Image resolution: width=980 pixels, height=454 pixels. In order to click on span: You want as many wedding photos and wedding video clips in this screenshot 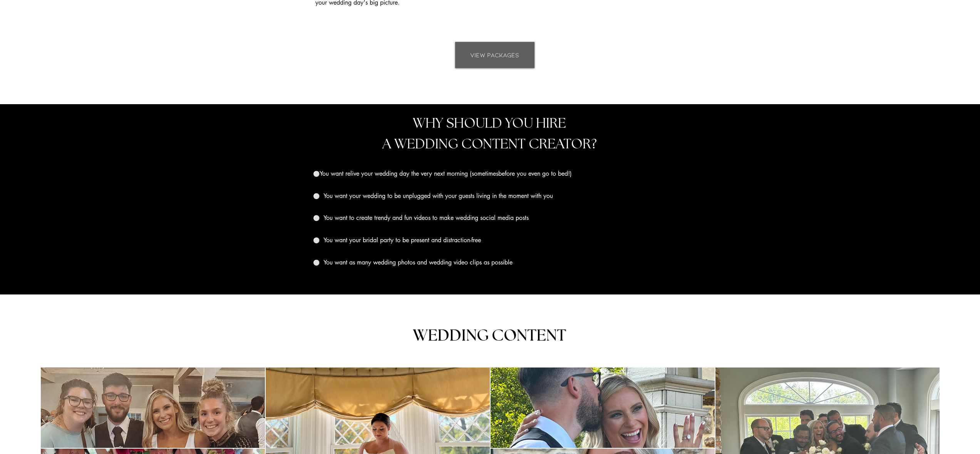, I will do `click(402, 262)`.